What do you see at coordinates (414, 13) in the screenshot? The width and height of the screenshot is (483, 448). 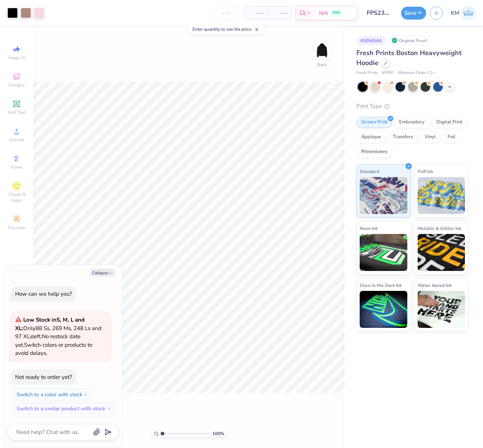 I see `button: Save` at bounding box center [414, 13].